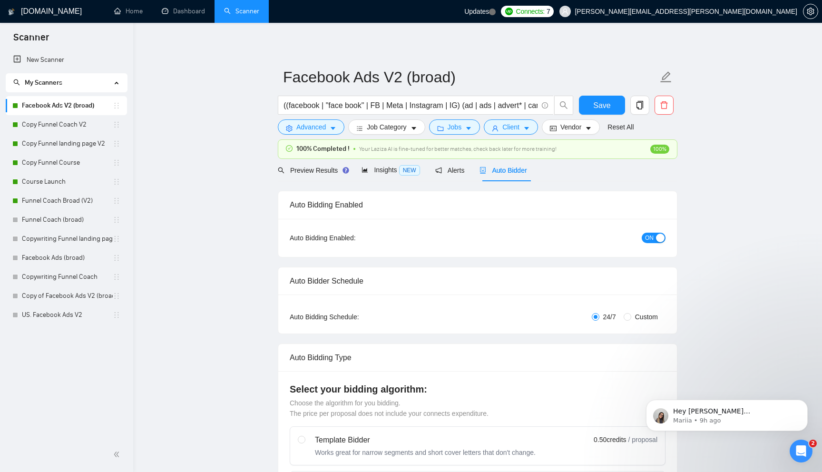 The image size is (822, 472). I want to click on span: info-circle, so click(544, 105).